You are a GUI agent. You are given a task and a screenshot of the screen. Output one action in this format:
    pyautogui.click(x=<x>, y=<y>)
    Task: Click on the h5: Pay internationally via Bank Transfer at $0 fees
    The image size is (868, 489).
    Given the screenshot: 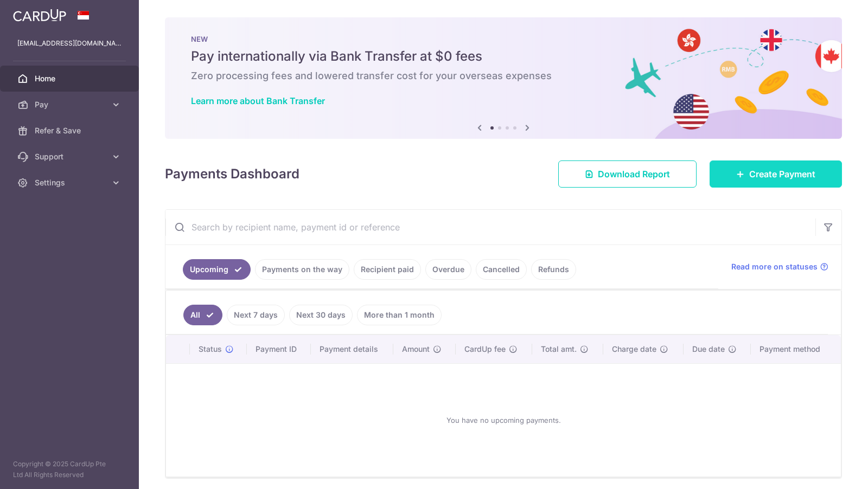 What is the action you would take?
    pyautogui.click(x=503, y=56)
    